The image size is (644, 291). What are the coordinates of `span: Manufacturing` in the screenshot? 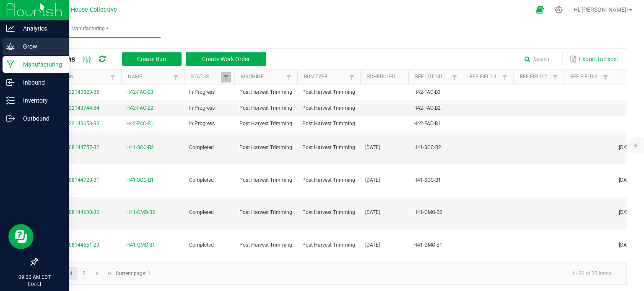 It's located at (90, 28).